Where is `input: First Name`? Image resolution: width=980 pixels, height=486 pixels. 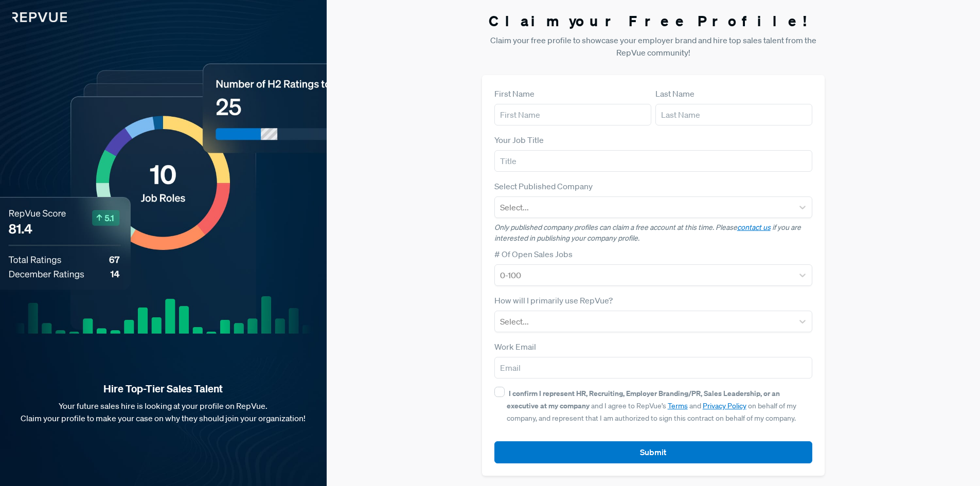 input: First Name is located at coordinates (573, 114).